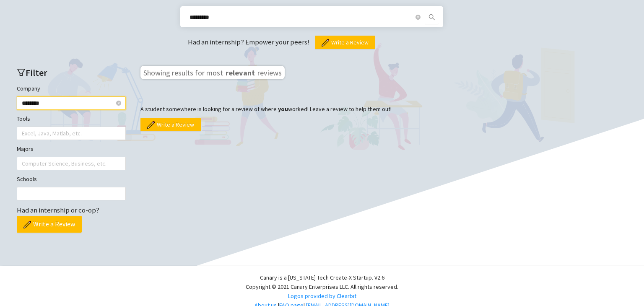  I want to click on label: Company, so click(28, 88).